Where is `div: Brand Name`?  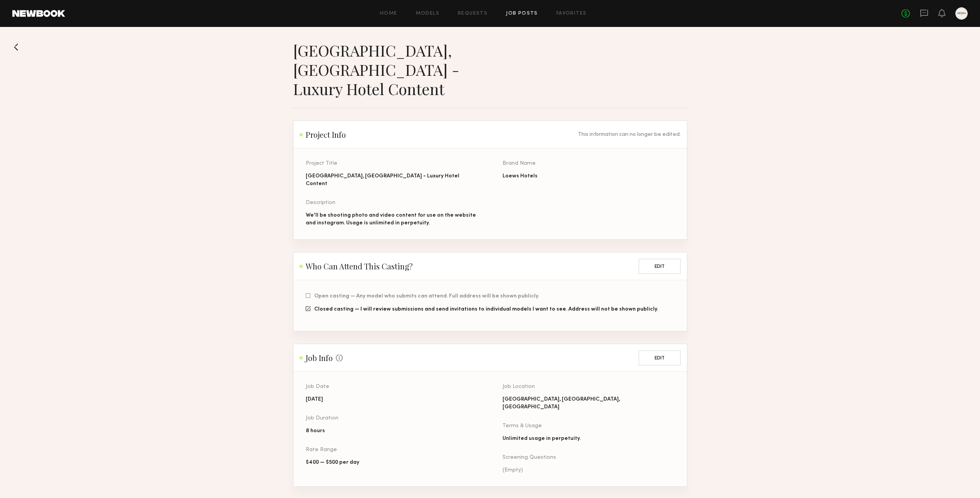 div: Brand Name is located at coordinates (588, 163).